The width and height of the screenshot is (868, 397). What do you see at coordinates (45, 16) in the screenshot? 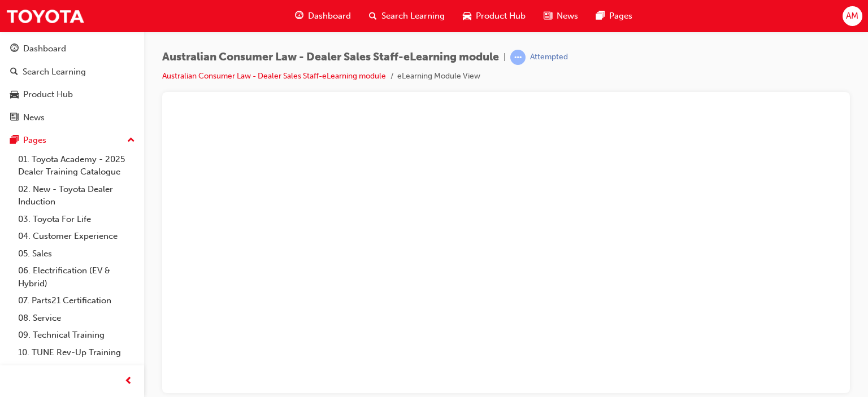
I see `a: Trak` at bounding box center [45, 16].